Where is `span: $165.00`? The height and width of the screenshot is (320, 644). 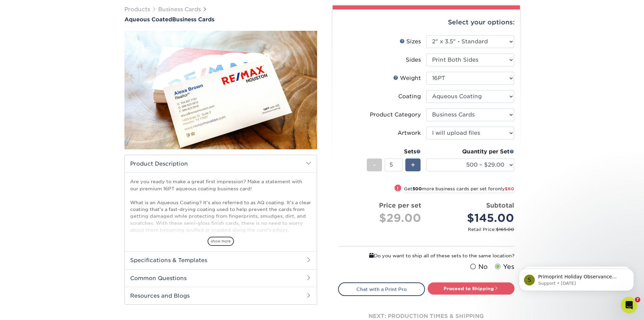
span: $165.00 is located at coordinates (505, 229).